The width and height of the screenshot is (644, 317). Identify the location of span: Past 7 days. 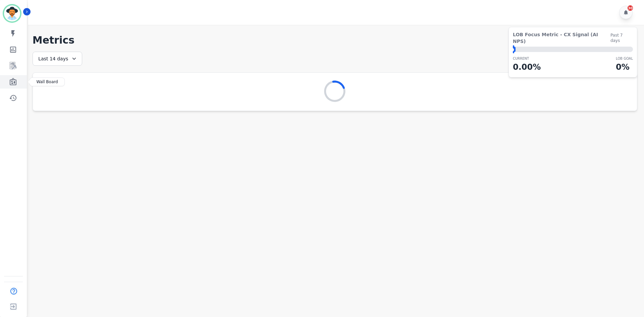
(622, 38).